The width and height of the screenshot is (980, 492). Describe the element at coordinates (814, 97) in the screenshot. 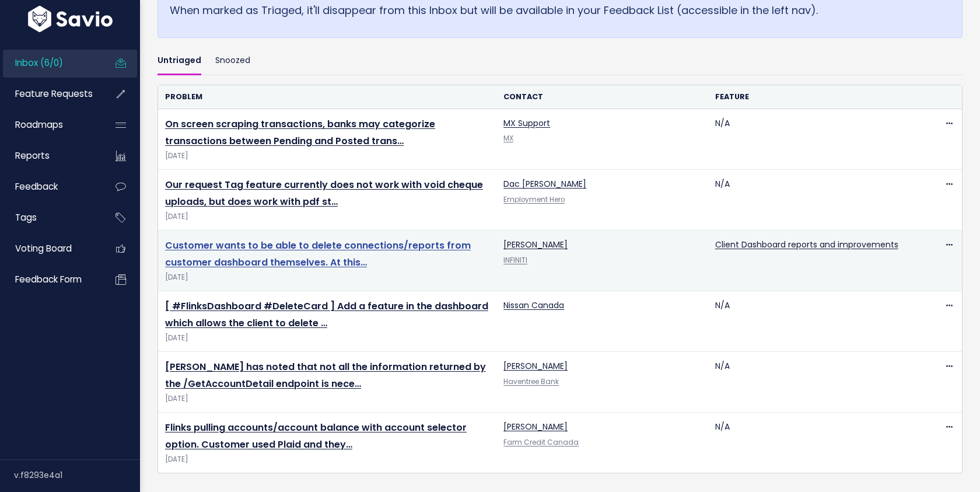

I see `th: Feature` at that location.